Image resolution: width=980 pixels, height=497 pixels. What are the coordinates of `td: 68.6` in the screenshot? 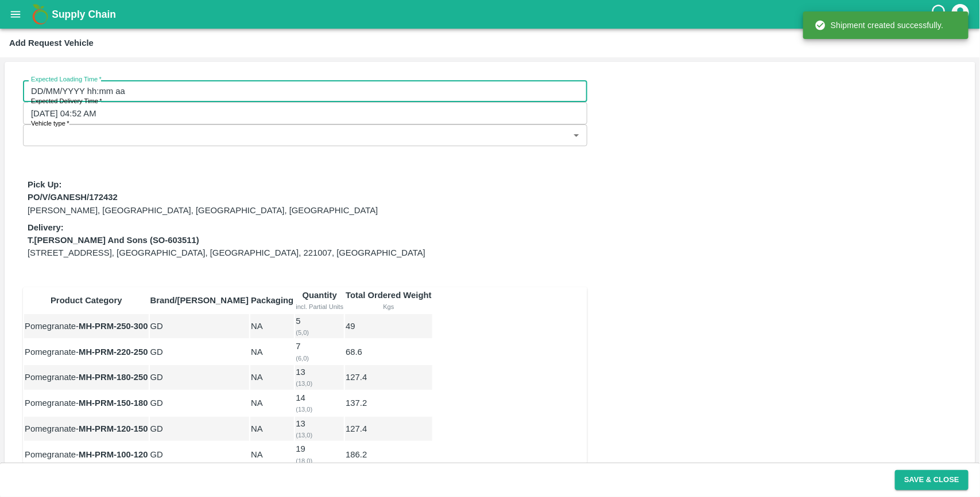 It's located at (389, 352).